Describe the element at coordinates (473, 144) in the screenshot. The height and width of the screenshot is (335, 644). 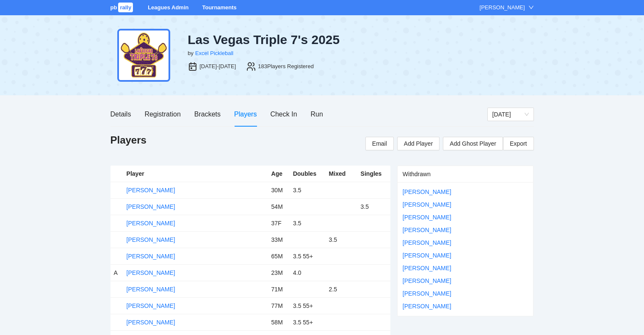
I see `span: Add Ghost Player` at that location.